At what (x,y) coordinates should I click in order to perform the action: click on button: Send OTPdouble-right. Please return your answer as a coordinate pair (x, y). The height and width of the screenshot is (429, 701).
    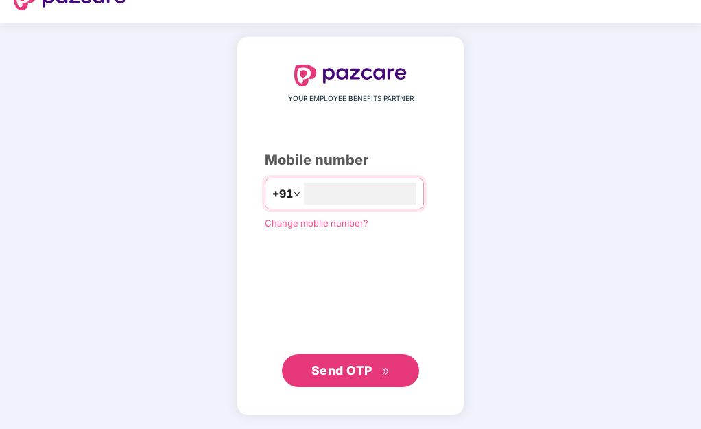
    Looking at the image, I should click on (350, 370).